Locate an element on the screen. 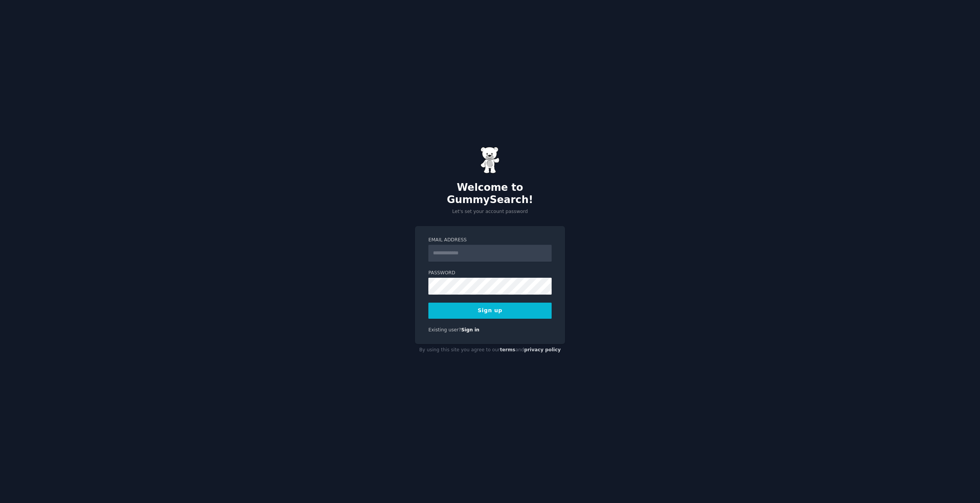 The image size is (980, 503). h2: Welcome to GummySearch! is located at coordinates (490, 193).